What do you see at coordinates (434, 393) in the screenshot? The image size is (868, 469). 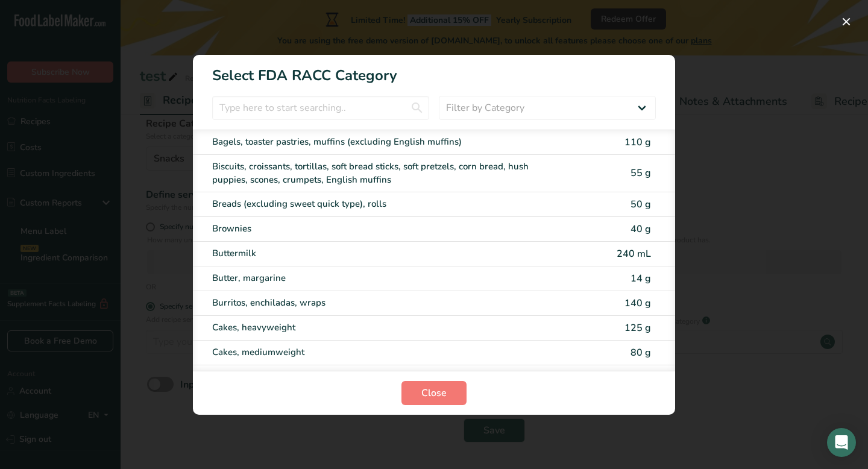 I see `span: Close` at bounding box center [434, 393].